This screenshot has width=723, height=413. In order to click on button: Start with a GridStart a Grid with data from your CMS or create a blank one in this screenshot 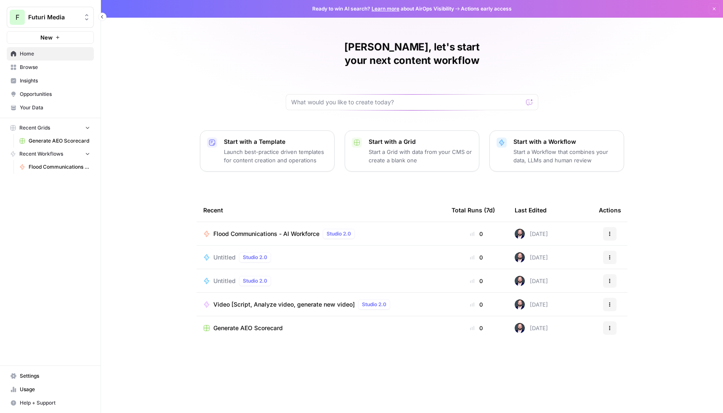, I will do `click(412, 151)`.